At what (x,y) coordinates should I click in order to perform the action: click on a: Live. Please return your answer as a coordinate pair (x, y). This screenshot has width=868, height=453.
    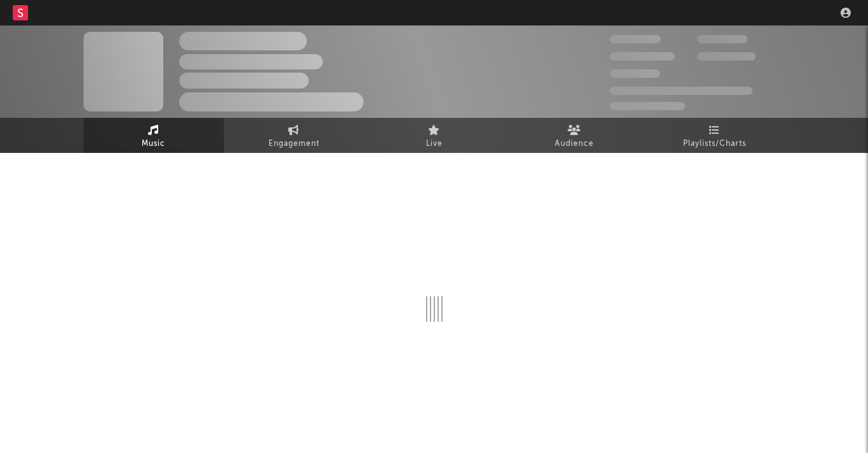
    Looking at the image, I should click on (434, 135).